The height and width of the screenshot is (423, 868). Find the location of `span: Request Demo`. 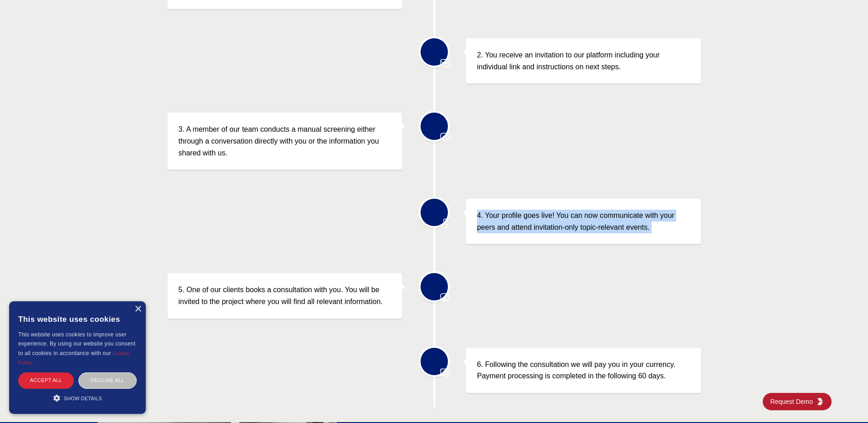

span: Request Demo is located at coordinates (793, 402).